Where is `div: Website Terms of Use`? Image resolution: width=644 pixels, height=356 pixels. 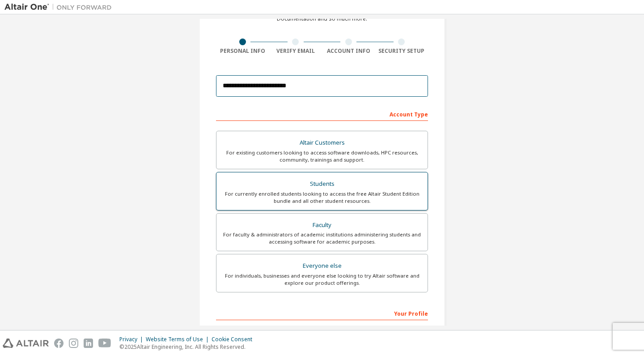 div: Website Terms of Use is located at coordinates (179, 339).